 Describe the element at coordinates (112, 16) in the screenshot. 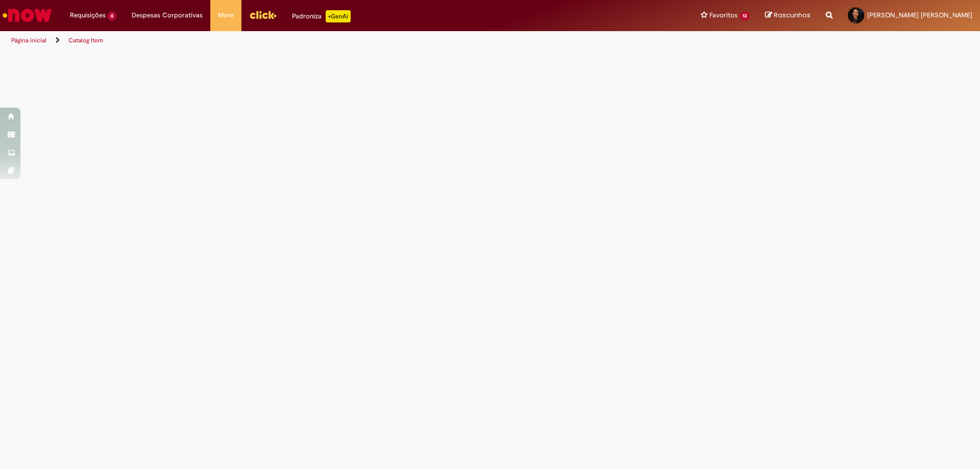

I see `span: 6` at that location.